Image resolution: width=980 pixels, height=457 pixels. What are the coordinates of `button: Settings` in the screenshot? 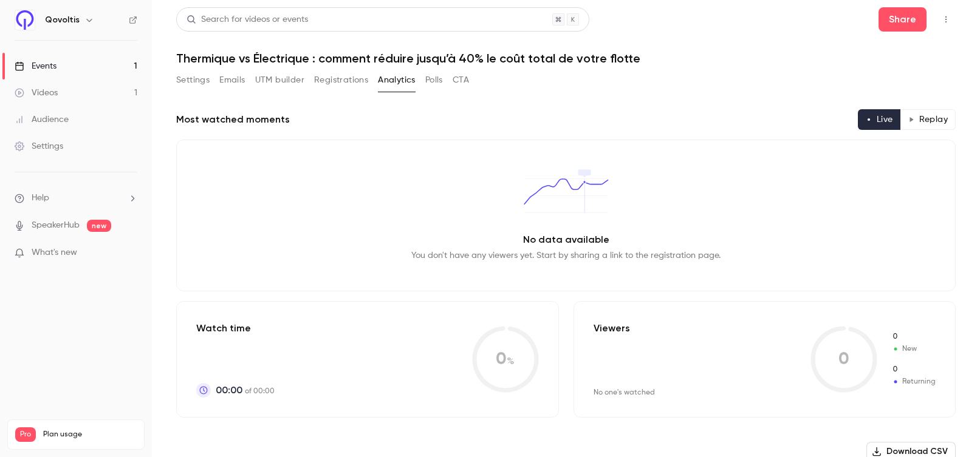 It's located at (192, 80).